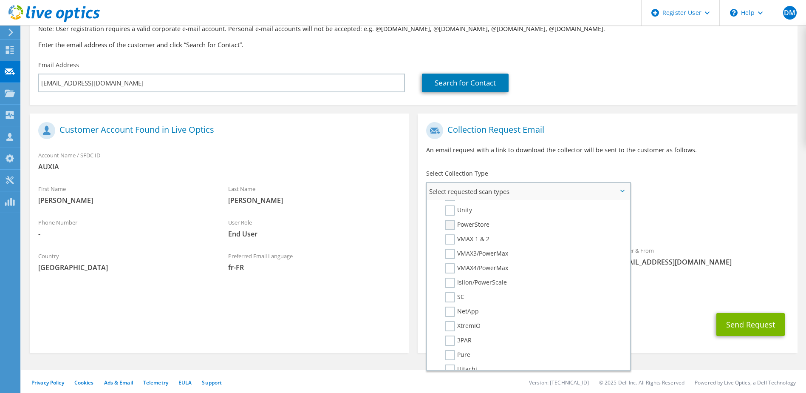 This screenshot has height=393, width=806. I want to click on div: Account Name / SFDC ID, so click(219, 161).